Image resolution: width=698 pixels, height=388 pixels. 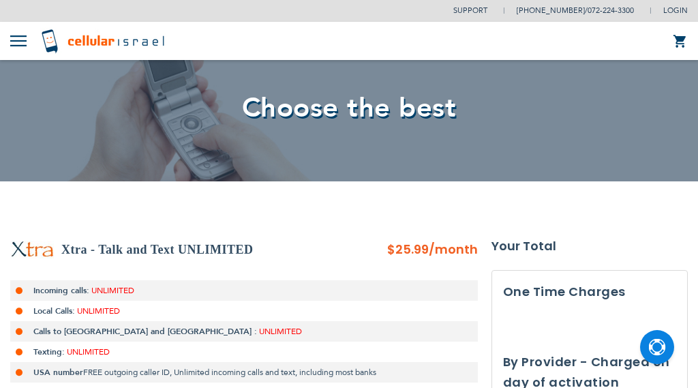 I want to click on strong: USA number, so click(x=58, y=372).